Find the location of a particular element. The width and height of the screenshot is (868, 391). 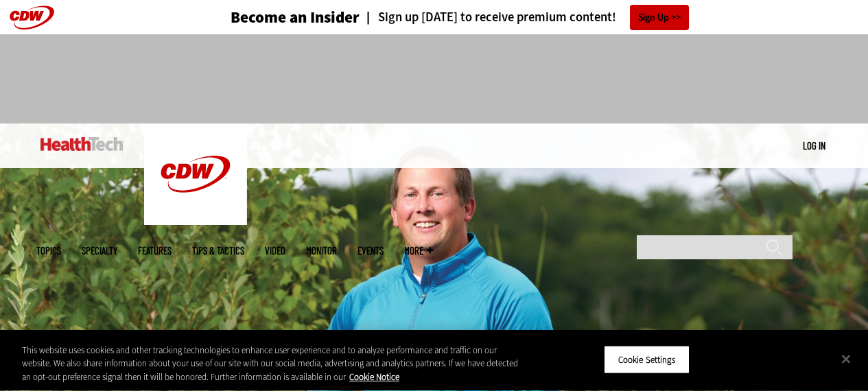

div: This website uses cookies and other tracking technologies to enhance user experience and to analy... is located at coordinates (271, 364).